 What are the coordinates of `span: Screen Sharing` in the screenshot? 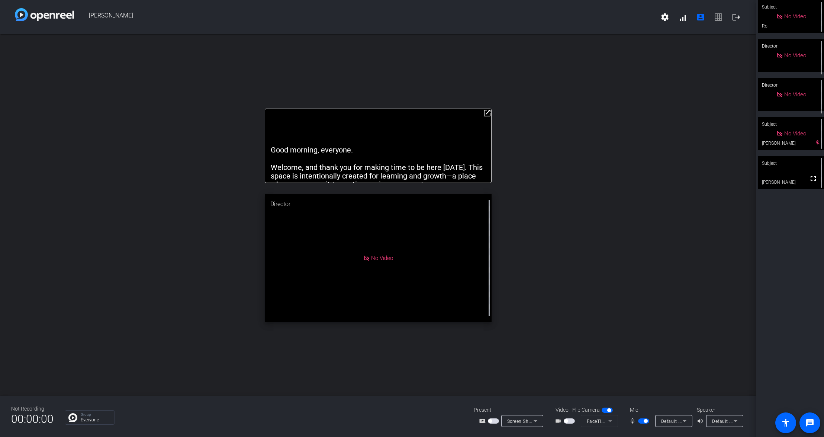 It's located at (523, 421).